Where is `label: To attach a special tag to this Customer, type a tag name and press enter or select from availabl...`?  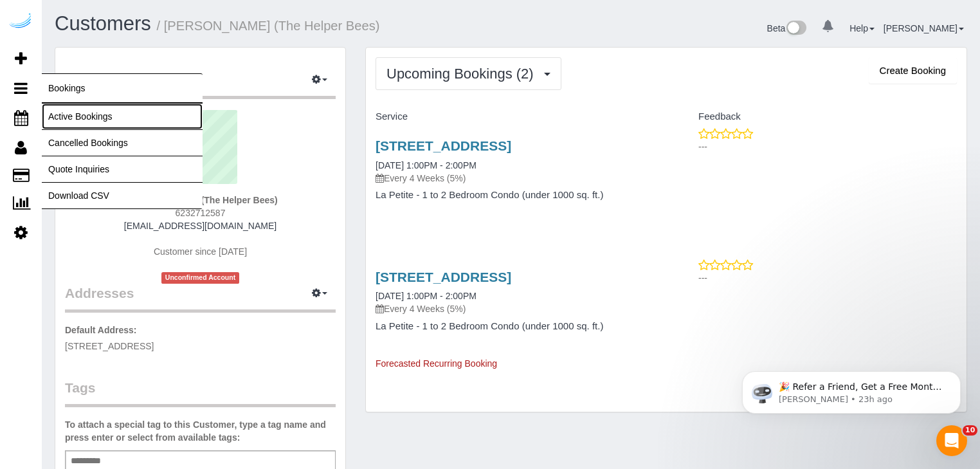
label: To attach a special tag to this Customer, type a tag name and press enter or select from availabl... is located at coordinates (200, 431).